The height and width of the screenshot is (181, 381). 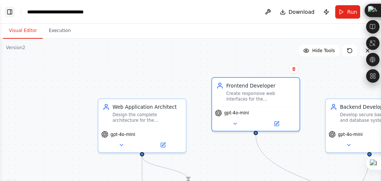 What do you see at coordinates (10, 12) in the screenshot?
I see `button: Show left sidebar` at bounding box center [10, 12].